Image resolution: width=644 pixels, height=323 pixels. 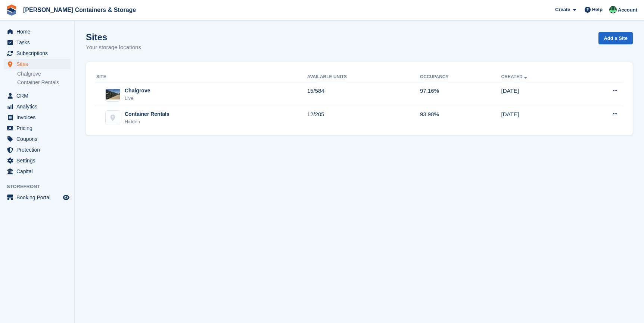 What do you see at coordinates (138, 91) in the screenshot?
I see `div: Chalgrove` at bounding box center [138, 91].